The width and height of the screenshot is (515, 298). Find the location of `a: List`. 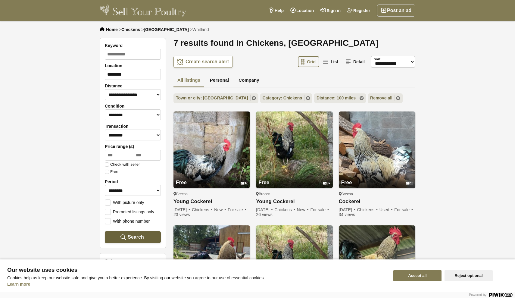

a: List is located at coordinates (331, 62).